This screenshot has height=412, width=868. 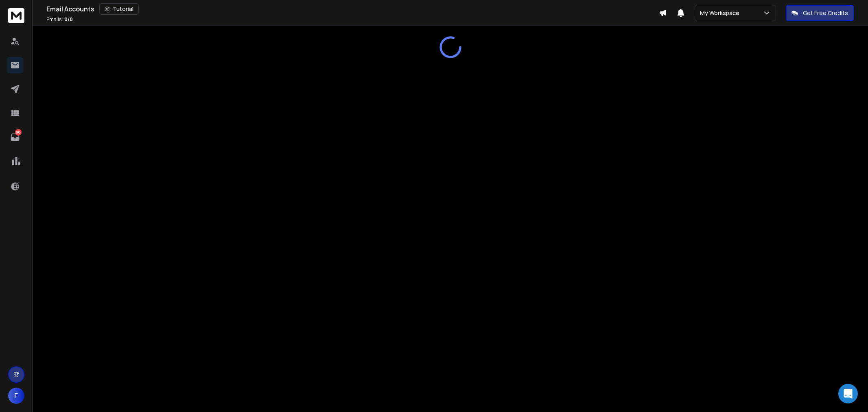 What do you see at coordinates (721, 13) in the screenshot?
I see `p: My Workspace` at bounding box center [721, 13].